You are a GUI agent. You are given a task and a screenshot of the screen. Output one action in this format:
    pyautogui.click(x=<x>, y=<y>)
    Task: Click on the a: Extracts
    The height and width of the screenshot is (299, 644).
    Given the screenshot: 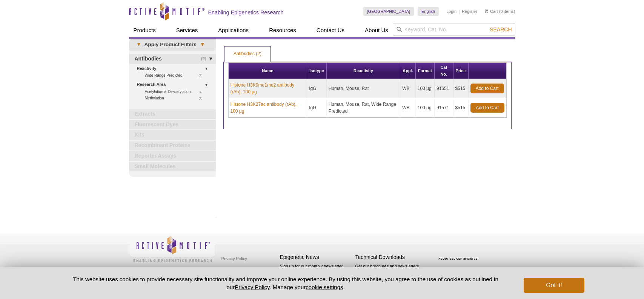 What is the action you would take?
    pyautogui.click(x=172, y=114)
    